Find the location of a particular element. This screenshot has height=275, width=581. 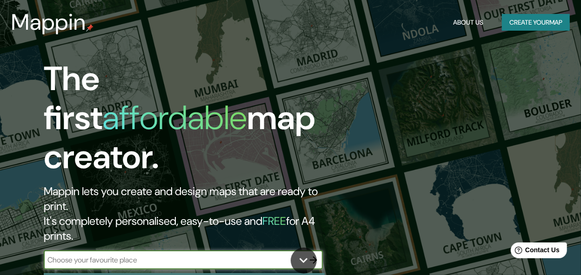

h2: Mappin lets you create and design maps that are ready to print. It's completely personalised, eas... is located at coordinates (189, 214).